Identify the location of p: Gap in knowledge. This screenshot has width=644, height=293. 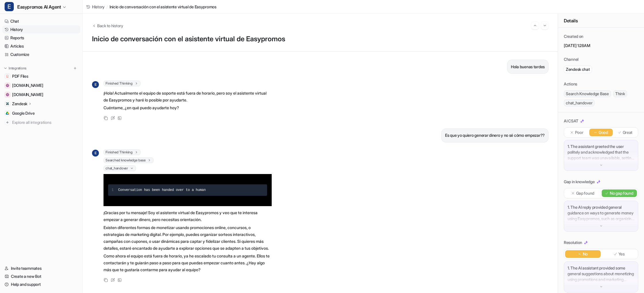
(579, 182).